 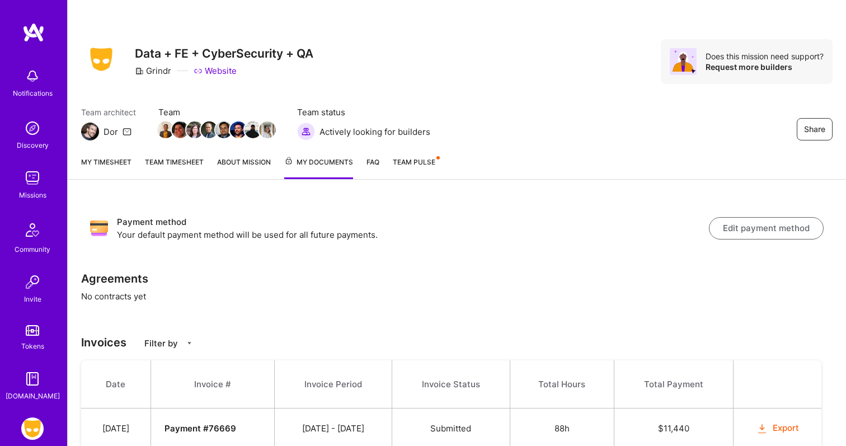 What do you see at coordinates (764, 67) in the screenshot?
I see `div: Request more builders` at bounding box center [764, 67].